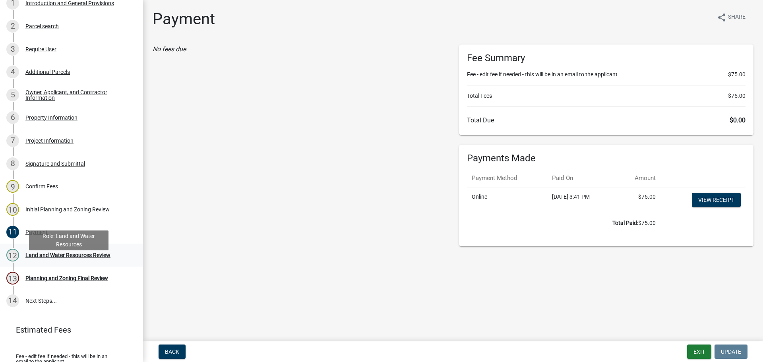  I want to click on i: share, so click(722, 17).